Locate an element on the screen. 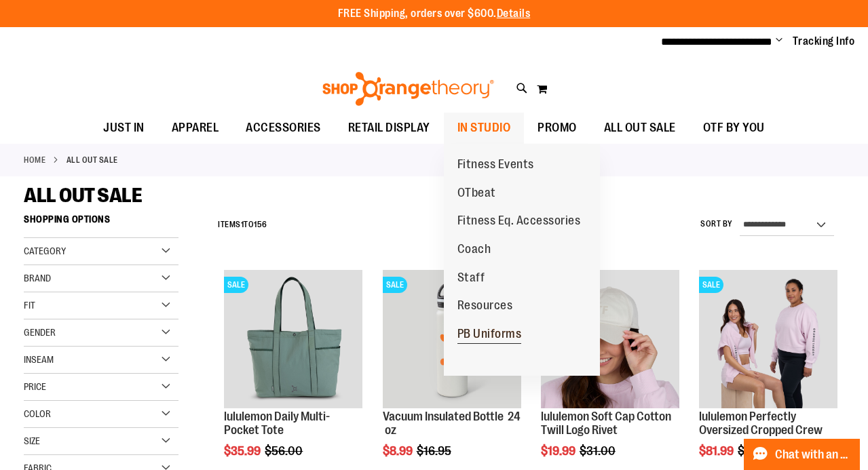  span: Color is located at coordinates (37, 414).